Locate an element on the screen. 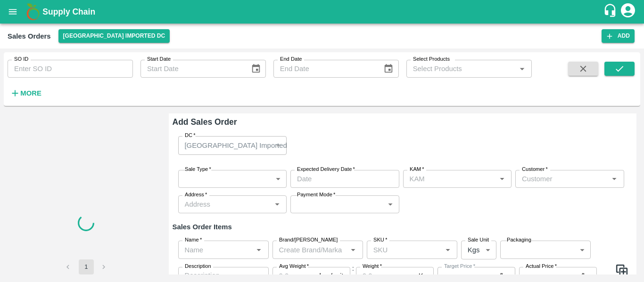  input: Name is located at coordinates (216, 250).